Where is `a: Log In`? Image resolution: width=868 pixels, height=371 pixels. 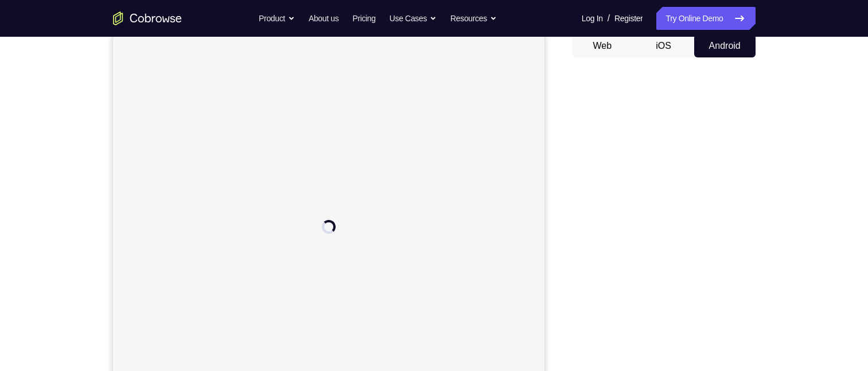 a: Log In is located at coordinates (592, 19).